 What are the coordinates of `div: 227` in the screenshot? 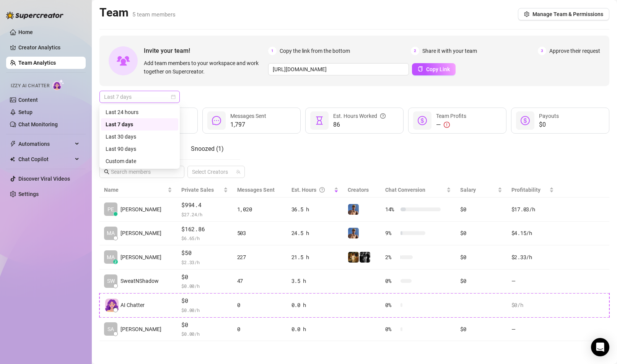 It's located at (260, 257).